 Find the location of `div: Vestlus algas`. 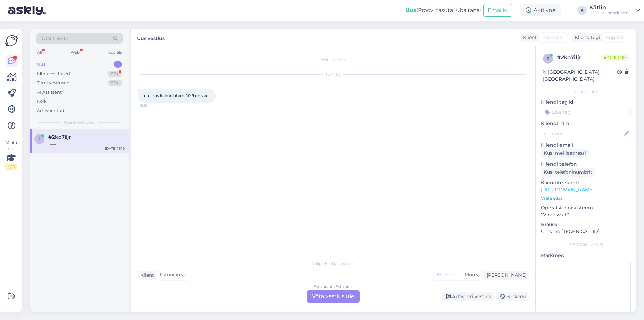

div: Vestlus algas is located at coordinates (333, 60).